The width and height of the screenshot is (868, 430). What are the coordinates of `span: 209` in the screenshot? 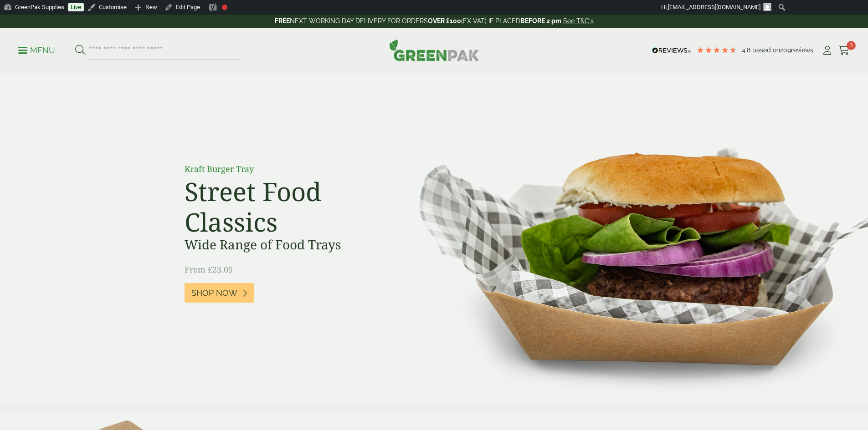 It's located at (785, 50).